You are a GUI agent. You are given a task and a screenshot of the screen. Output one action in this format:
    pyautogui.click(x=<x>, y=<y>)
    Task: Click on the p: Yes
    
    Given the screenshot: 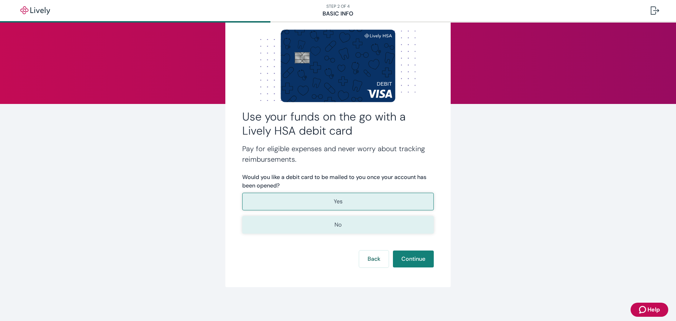 What is the action you would take?
    pyautogui.click(x=338, y=201)
    